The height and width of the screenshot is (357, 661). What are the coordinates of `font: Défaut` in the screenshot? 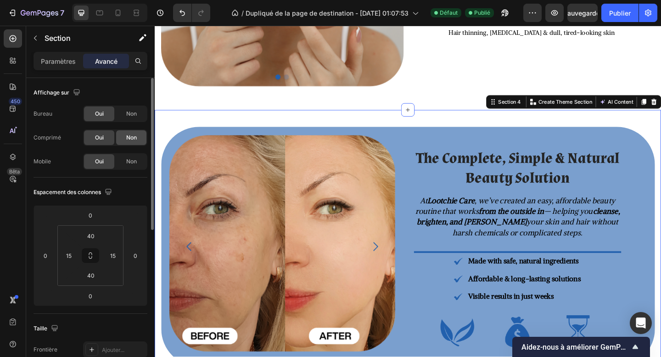 It's located at (449, 12).